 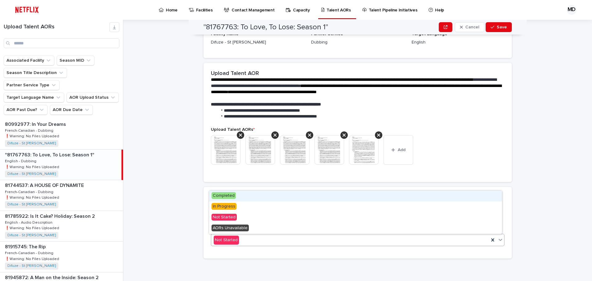 I want to click on div: MD, so click(x=571, y=10).